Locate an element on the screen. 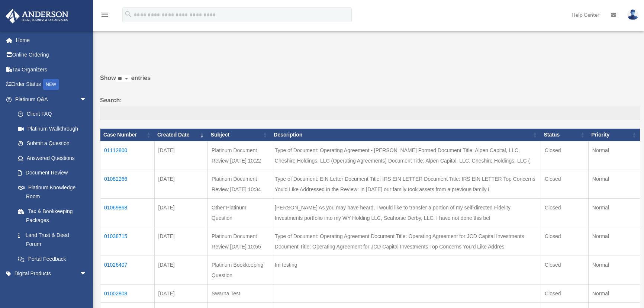 The width and height of the screenshot is (644, 308). td: Type of Document: Operating Agreement Document Title: Operating Agreement for JCD Capital Investm... is located at coordinates (406, 241).